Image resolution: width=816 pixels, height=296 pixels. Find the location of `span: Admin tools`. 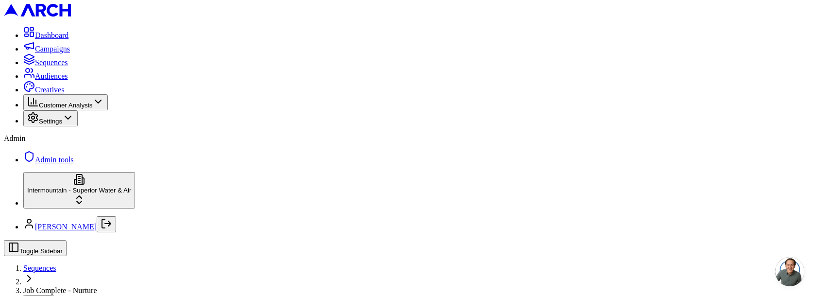

span: Admin tools is located at coordinates (54, 159).